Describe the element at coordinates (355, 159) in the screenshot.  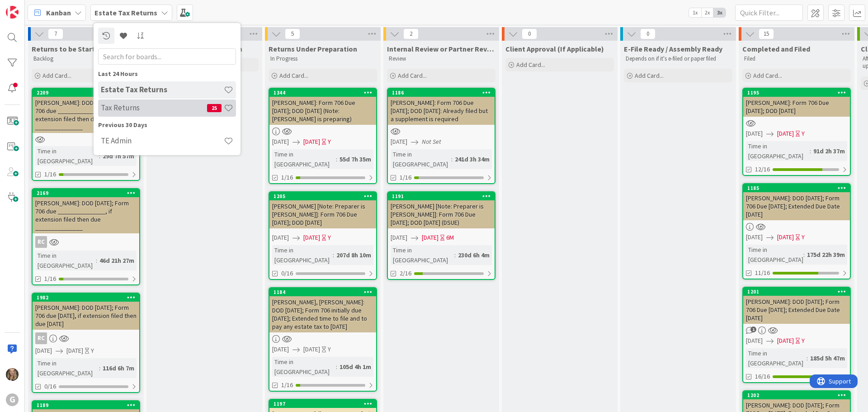
I see `div: 55d 7h 35m` at that location.